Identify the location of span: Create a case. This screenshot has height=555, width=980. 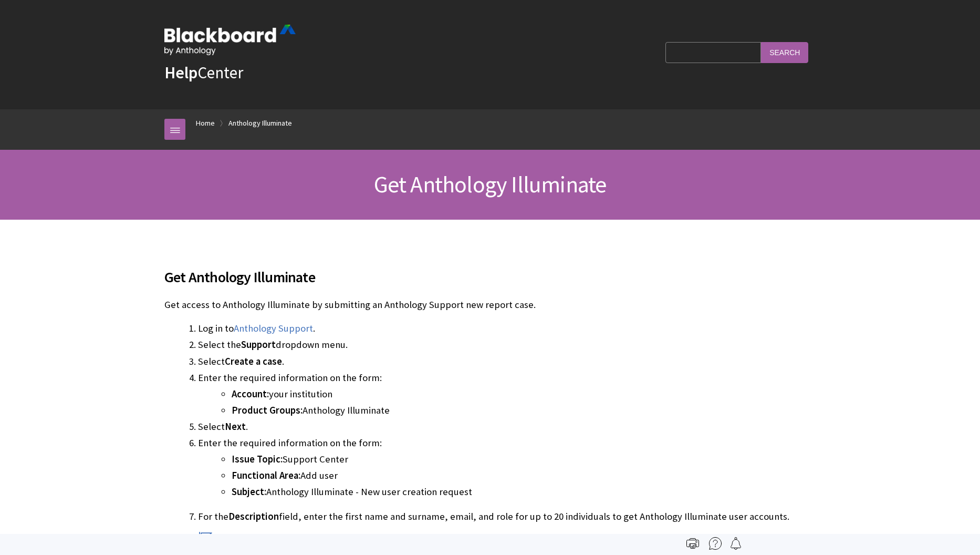
(253, 361).